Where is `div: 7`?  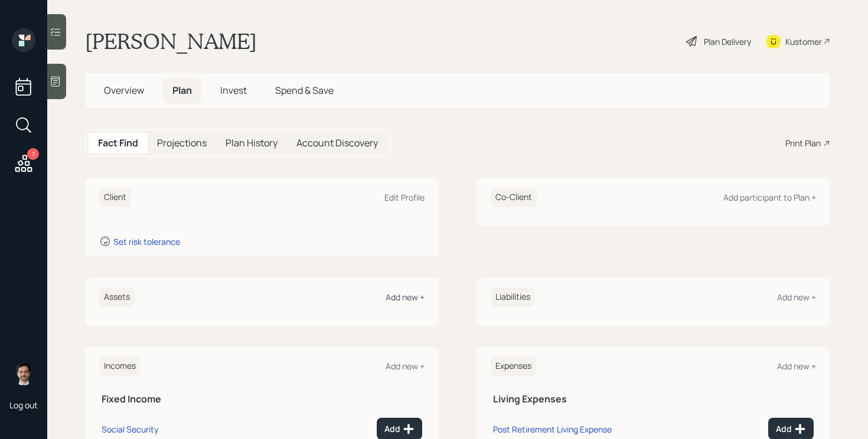 div: 7 is located at coordinates (33, 154).